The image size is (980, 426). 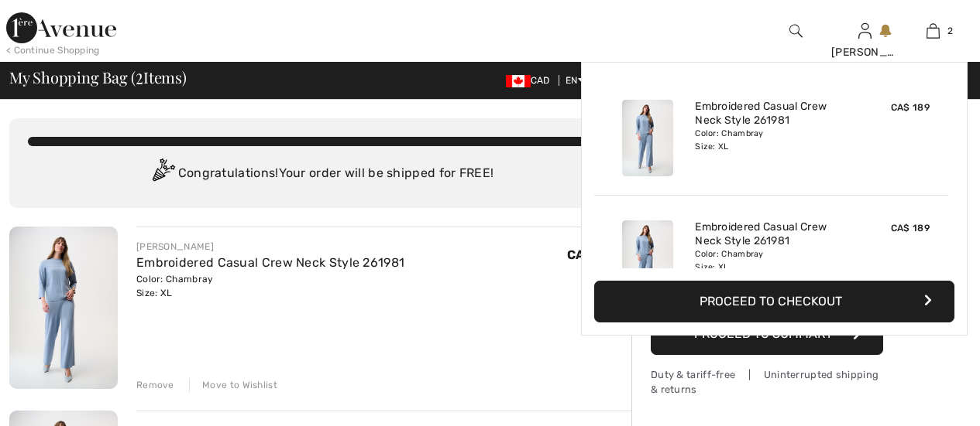 What do you see at coordinates (518, 81) in the screenshot?
I see `img: Canadian Dollar` at bounding box center [518, 81].